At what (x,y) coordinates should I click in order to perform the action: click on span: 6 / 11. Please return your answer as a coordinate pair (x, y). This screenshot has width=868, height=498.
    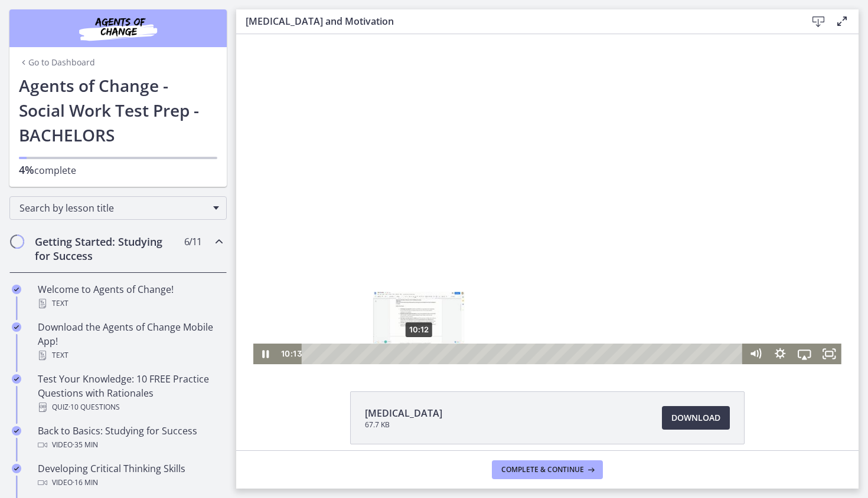
    Looking at the image, I should click on (193, 242).